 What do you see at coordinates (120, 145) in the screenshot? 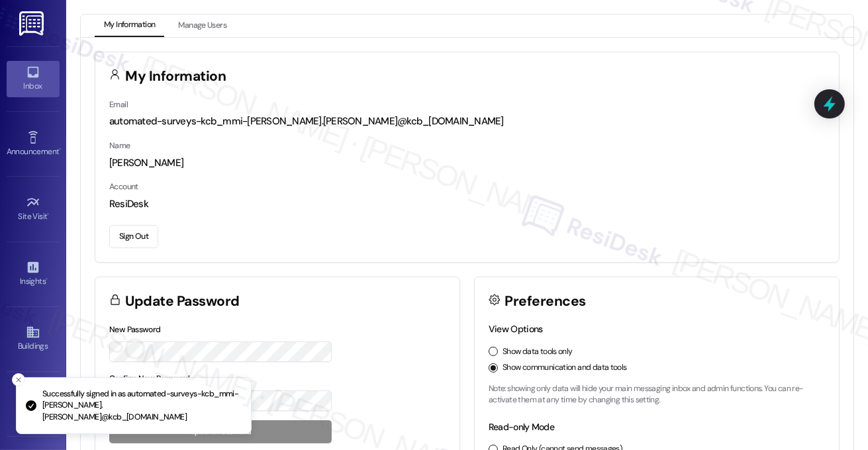
I see `label: Name` at bounding box center [120, 145].